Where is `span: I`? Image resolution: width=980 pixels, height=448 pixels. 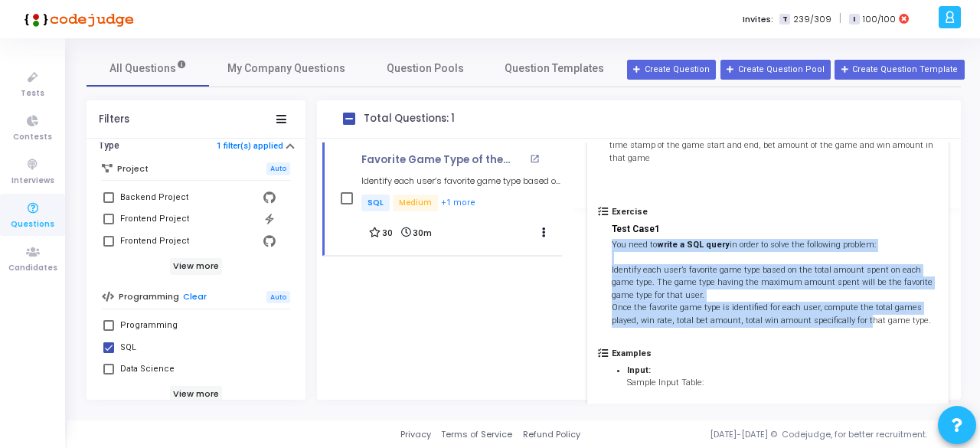
span: I is located at coordinates (853, 19).